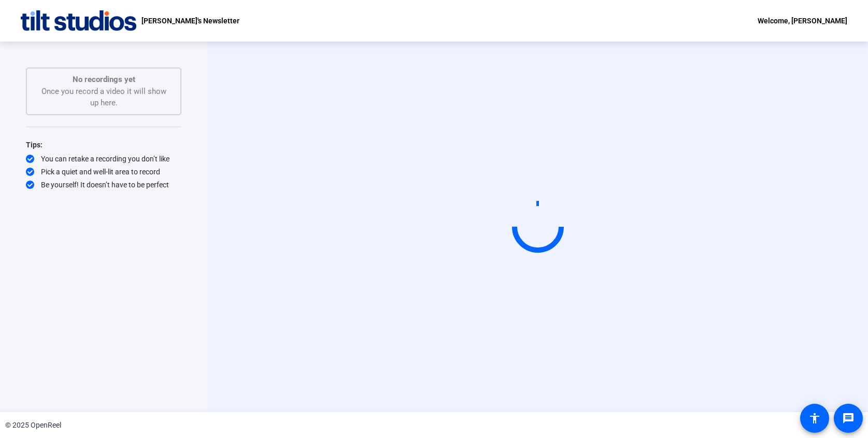  I want to click on div: Tips:, so click(103, 145).